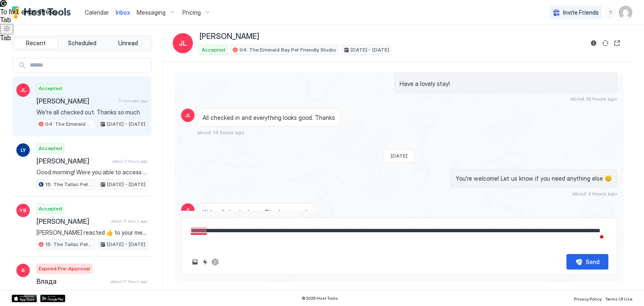 The height and width of the screenshot is (306, 644). I want to click on button: Quick reply, so click(205, 261).